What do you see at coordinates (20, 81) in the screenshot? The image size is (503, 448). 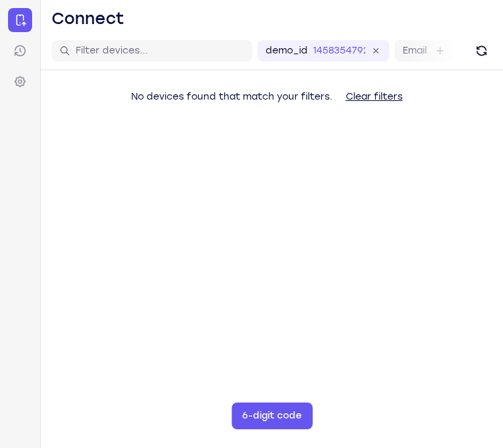 I see `a: Settings` at bounding box center [20, 81].